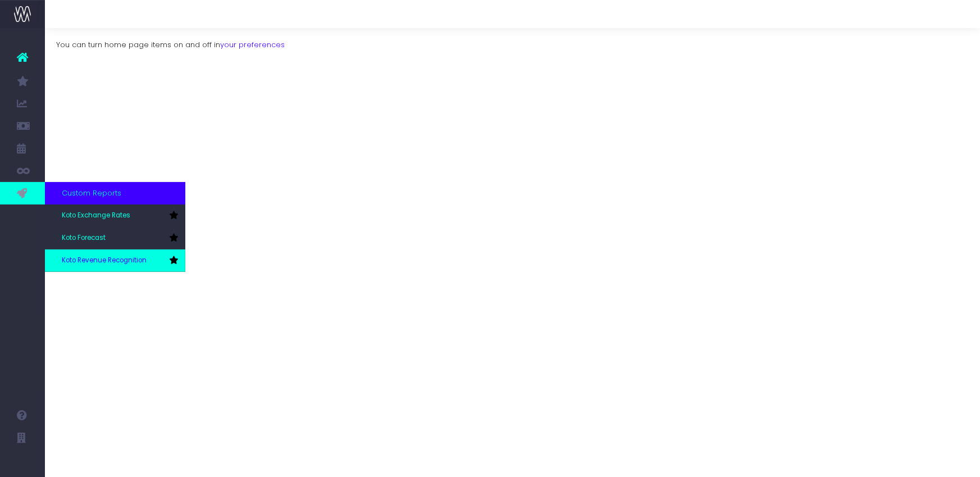 Image resolution: width=980 pixels, height=477 pixels. What do you see at coordinates (104, 261) in the screenshot?
I see `span: Koto Revenue Recognition` at bounding box center [104, 261].